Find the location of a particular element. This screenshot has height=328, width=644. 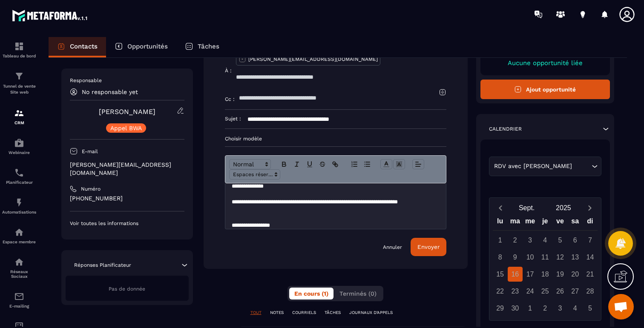

a: social-networksocial-networkRéseaux Sociaux is located at coordinates (19, 268).